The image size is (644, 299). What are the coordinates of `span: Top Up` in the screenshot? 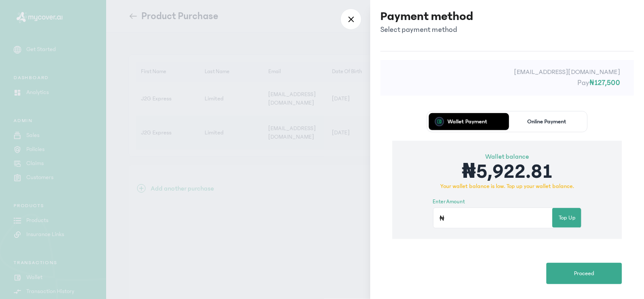 It's located at (568, 217).